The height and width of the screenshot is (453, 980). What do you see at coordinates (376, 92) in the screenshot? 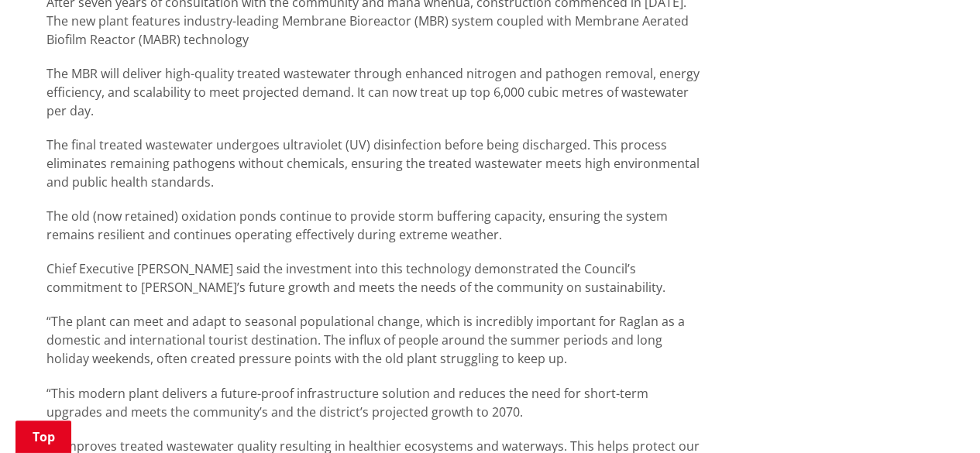
I see `p: The MBR will deliver high-quality treated wastewater through enhanced nitrogen and pathogen remov...` at bounding box center [376, 92].